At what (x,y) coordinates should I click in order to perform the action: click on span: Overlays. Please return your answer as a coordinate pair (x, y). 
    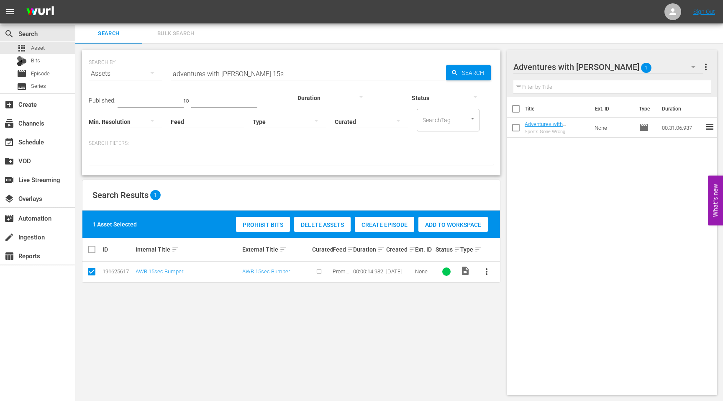
    Looking at the image, I should click on (9, 199).